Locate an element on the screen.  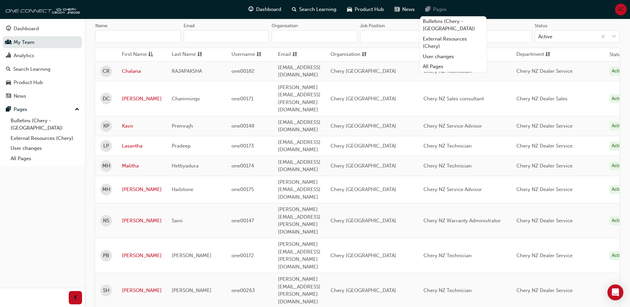
span: news-icon is located at coordinates (397, 9).